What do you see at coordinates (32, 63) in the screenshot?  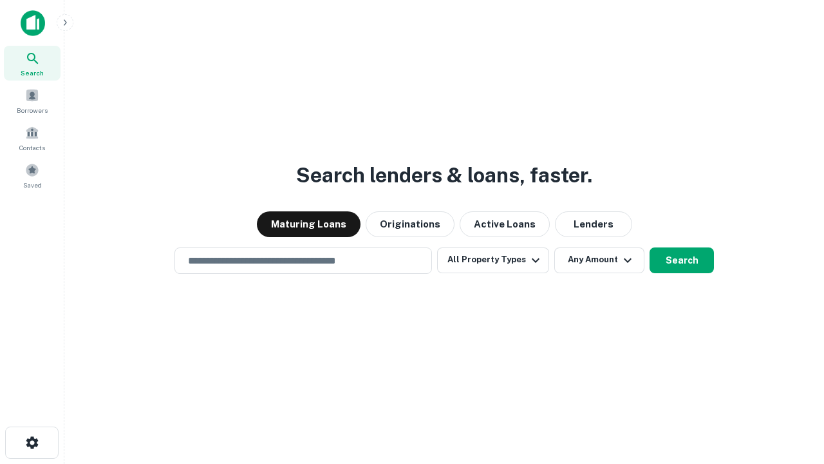 I see `a: Search` at bounding box center [32, 63].